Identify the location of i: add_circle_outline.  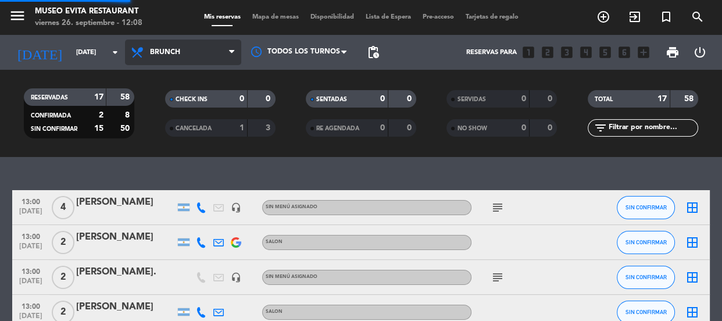
(604, 17).